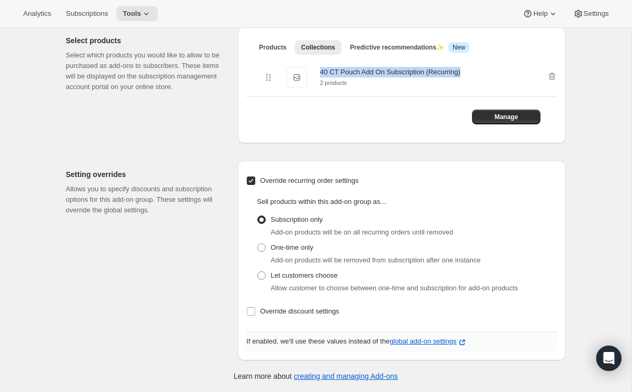 This screenshot has width=632, height=392. I want to click on button: Manage, so click(507, 117).